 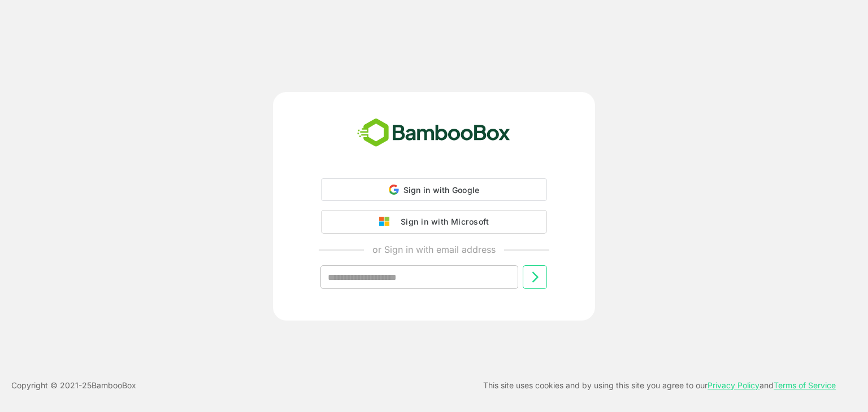 I want to click on p: This site uses cookies and by using this site you agree to our and, so click(x=659, y=386).